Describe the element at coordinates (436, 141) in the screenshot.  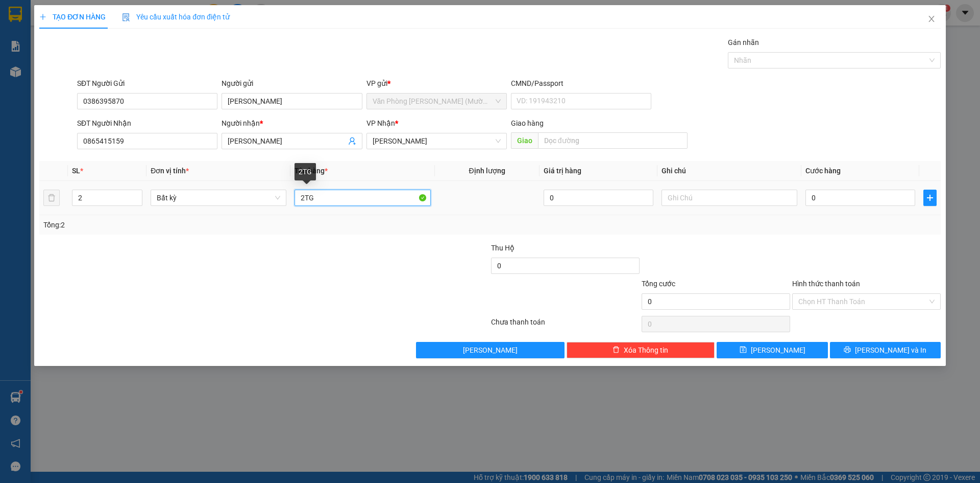
I see `span: Phạm Ngũ Lão` at that location.